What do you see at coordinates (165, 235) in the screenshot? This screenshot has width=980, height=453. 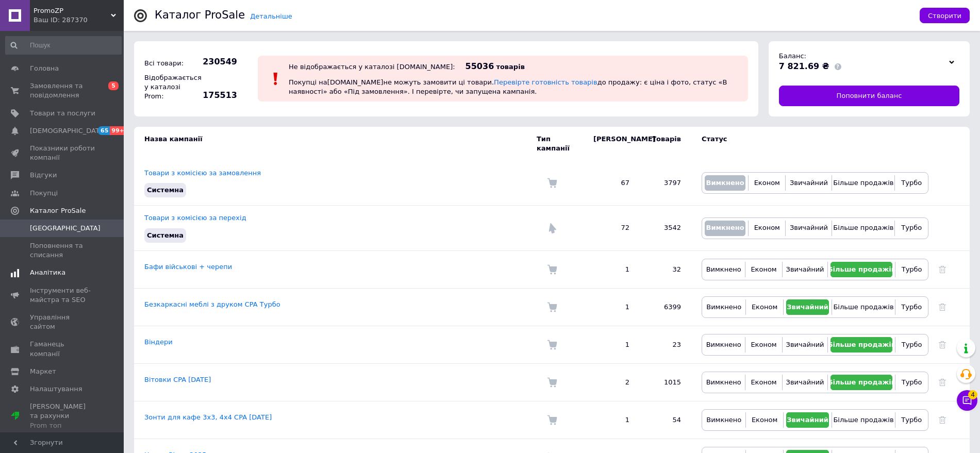 I see `span: Системна` at bounding box center [165, 235].